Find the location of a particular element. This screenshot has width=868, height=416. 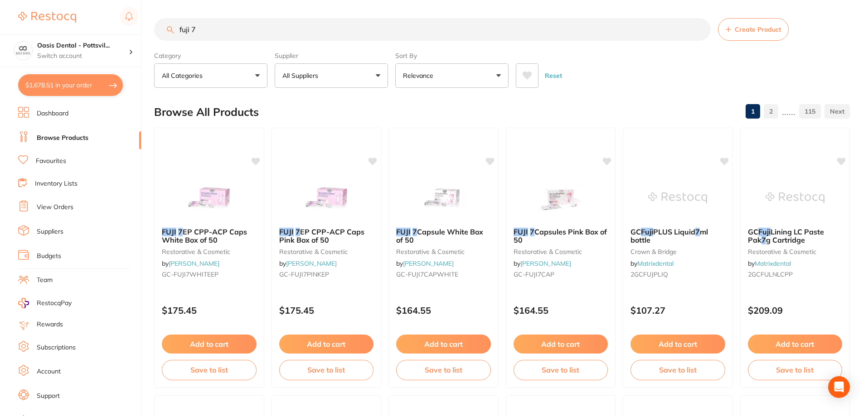

a: Browse Products is located at coordinates (63, 138).